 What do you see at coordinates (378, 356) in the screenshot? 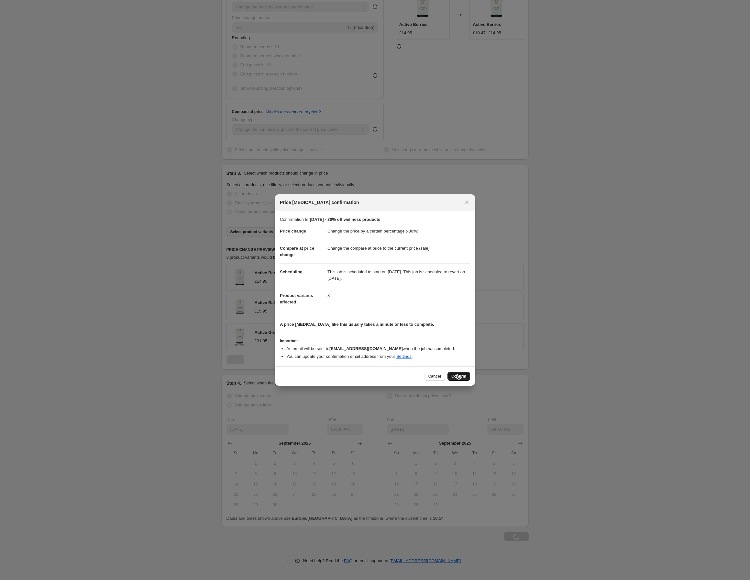
I see `li: You can update your confirmation email address from your .` at bounding box center [378, 356].